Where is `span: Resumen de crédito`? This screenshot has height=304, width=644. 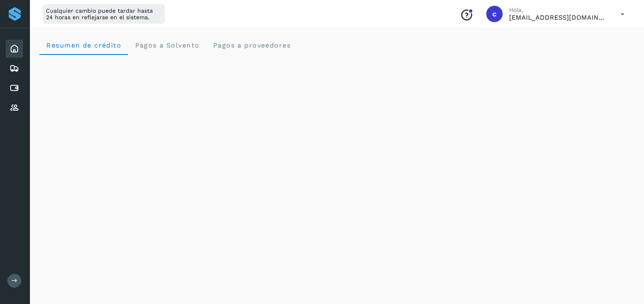 span: Resumen de crédito is located at coordinates (84, 45).